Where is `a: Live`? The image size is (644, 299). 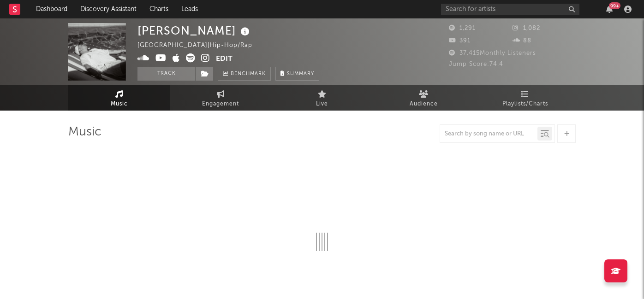 a: Live is located at coordinates (322, 98).